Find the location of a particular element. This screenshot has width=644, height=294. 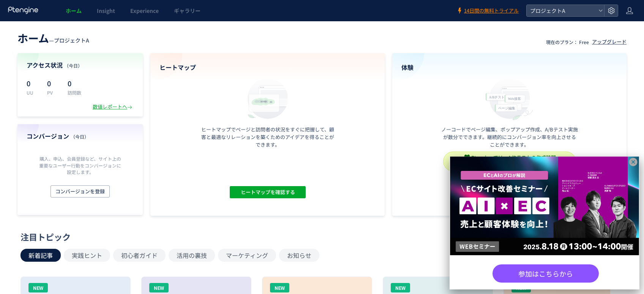

img: home_experience_onbo_jp-C5-EgdA0.svg is located at coordinates (510, 98).